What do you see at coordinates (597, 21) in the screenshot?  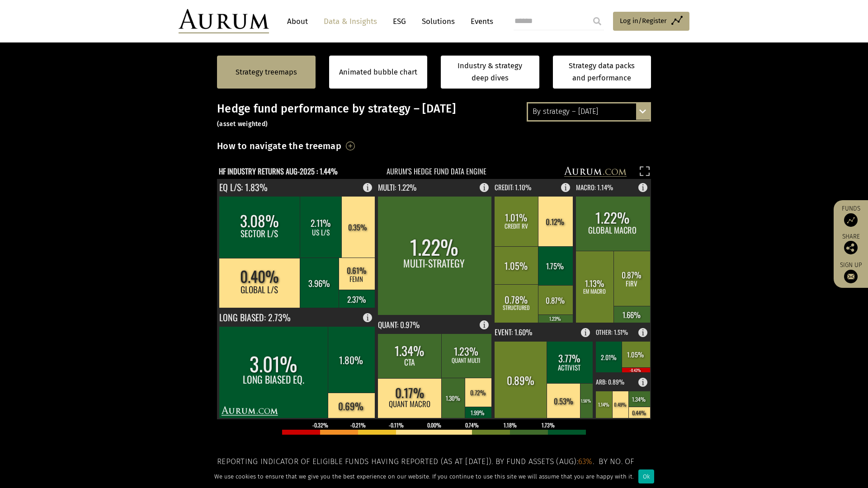 I see `input: Submit` at bounding box center [597, 21].